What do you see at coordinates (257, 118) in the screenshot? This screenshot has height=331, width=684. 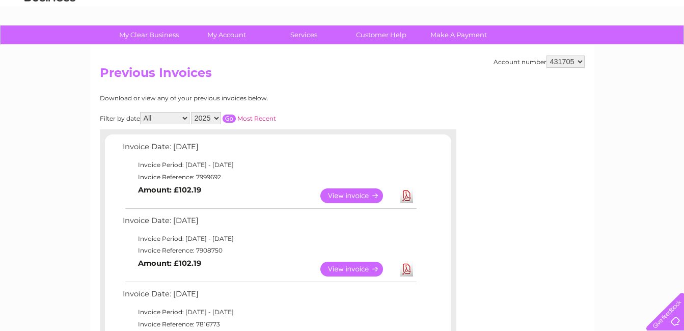 I see `a: Most Recent` at bounding box center [257, 118].